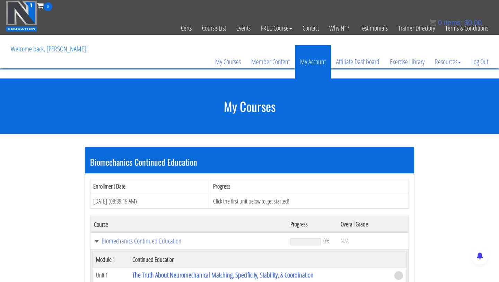 This screenshot has height=282, width=499. I want to click on a: Course List, so click(214, 28).